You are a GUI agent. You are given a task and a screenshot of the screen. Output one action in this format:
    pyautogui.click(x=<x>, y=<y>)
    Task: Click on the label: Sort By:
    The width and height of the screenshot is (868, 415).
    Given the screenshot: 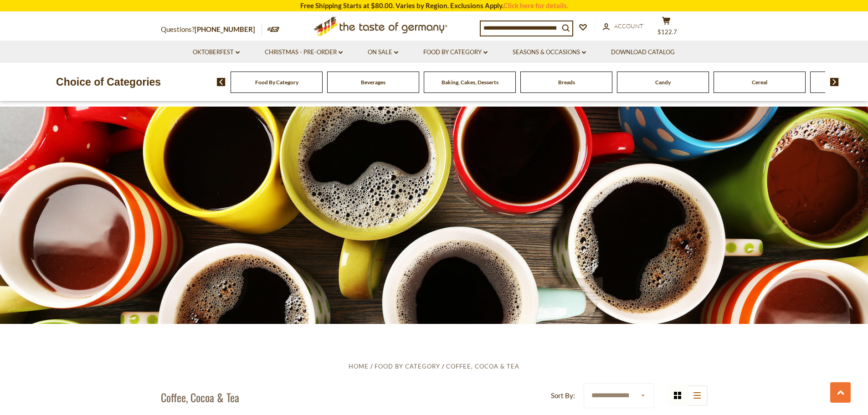 What is the action you would take?
    pyautogui.click(x=563, y=396)
    